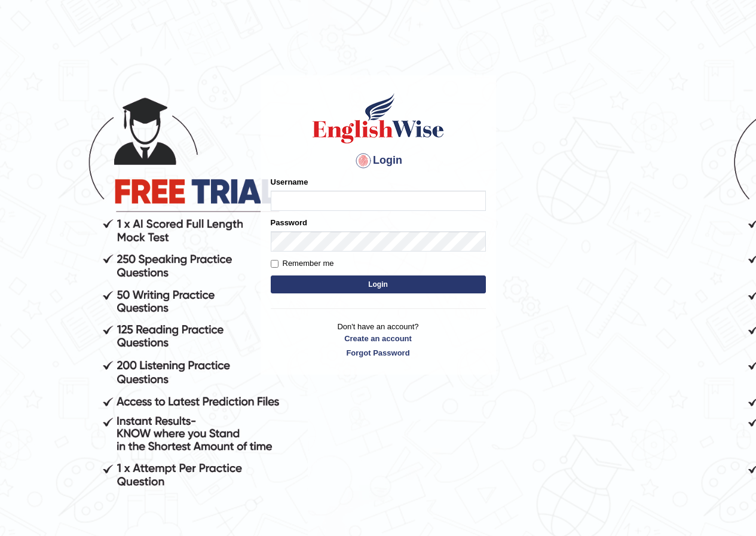  What do you see at coordinates (274, 263) in the screenshot?
I see `input: Remember me` at bounding box center [274, 263].